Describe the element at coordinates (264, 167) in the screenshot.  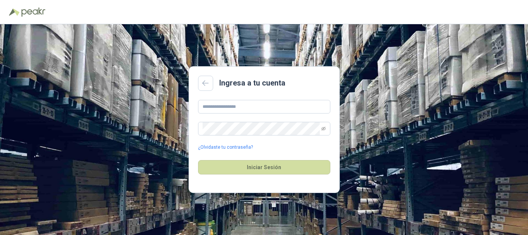
I see `button: Iniciar Sesión` at that location.